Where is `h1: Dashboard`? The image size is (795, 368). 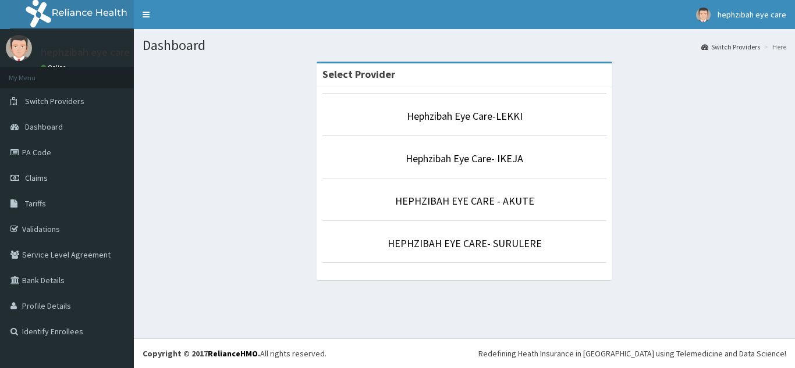
h1: Dashboard is located at coordinates (464, 45).